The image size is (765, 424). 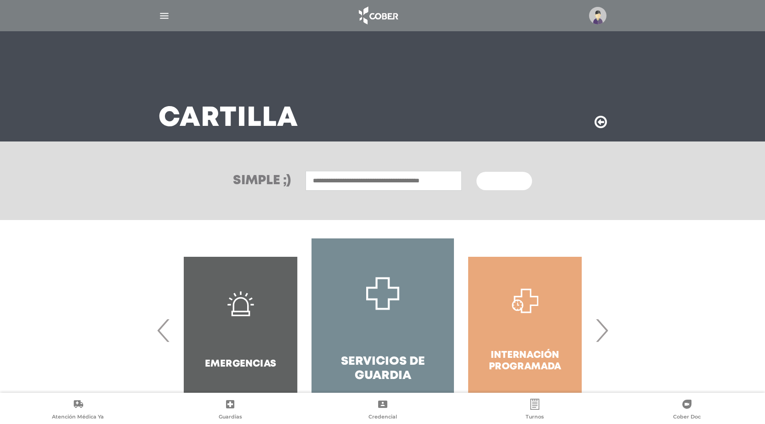 What do you see at coordinates (164, 16) in the screenshot?
I see `img: Cober_menu-lines-white.svg` at bounding box center [164, 16].